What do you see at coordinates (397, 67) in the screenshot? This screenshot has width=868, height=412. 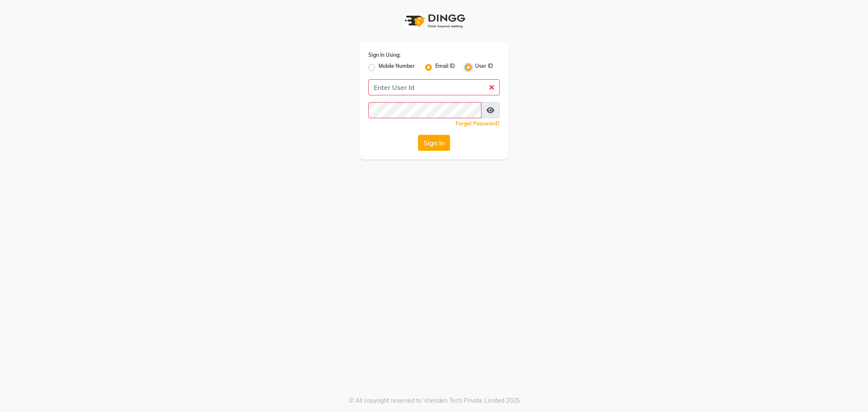 I see `label: Mobile Number` at bounding box center [397, 67].